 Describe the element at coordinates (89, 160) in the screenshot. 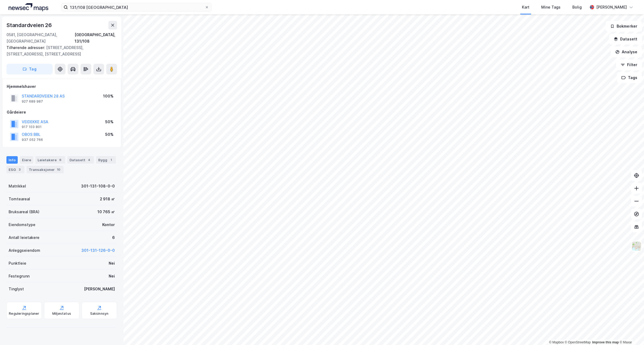

I see `div: 4` at that location.